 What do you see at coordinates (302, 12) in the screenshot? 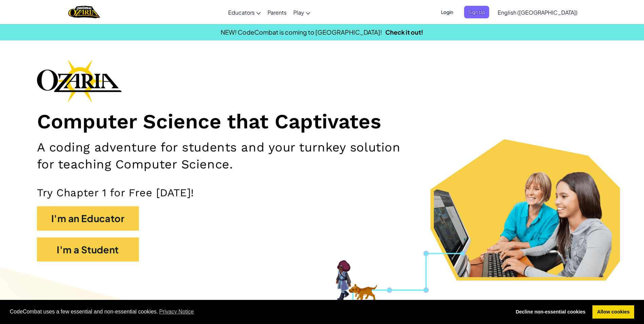
I see `a: Play` at bounding box center [302, 12].